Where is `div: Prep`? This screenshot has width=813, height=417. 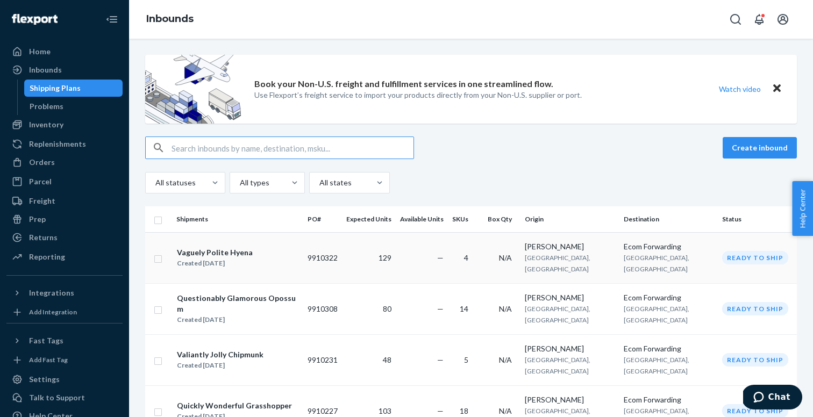 div: Prep is located at coordinates (37, 219).